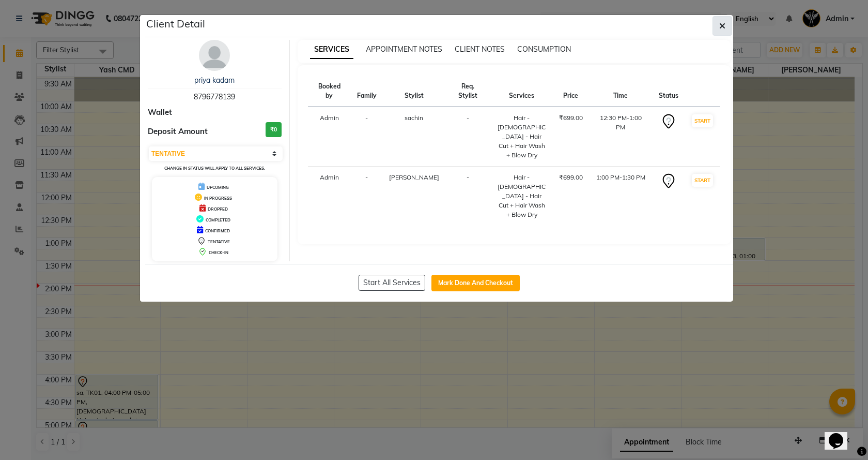  Describe the element at coordinates (178, 132) in the screenshot. I see `span: Deposit Amount` at that location.